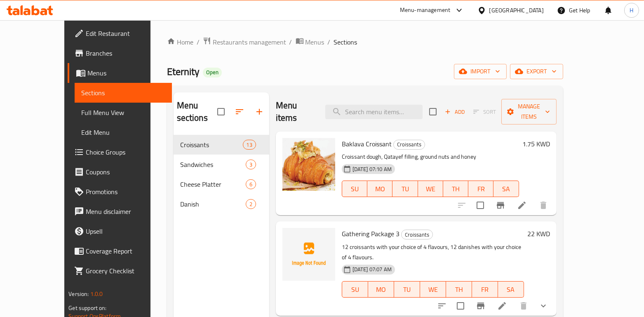 The height and width of the screenshot is (317, 644). Describe the element at coordinates (120, 251) in the screenshot. I see `a: Coverage Report` at that location.